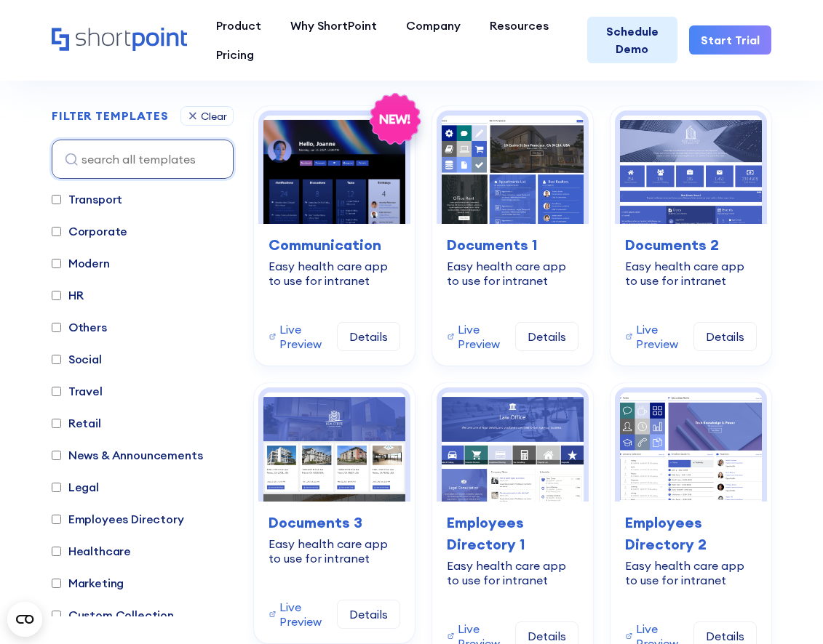 The image size is (823, 644). What do you see at coordinates (512, 245) in the screenshot?
I see `h3: Documents 1` at bounding box center [512, 245].